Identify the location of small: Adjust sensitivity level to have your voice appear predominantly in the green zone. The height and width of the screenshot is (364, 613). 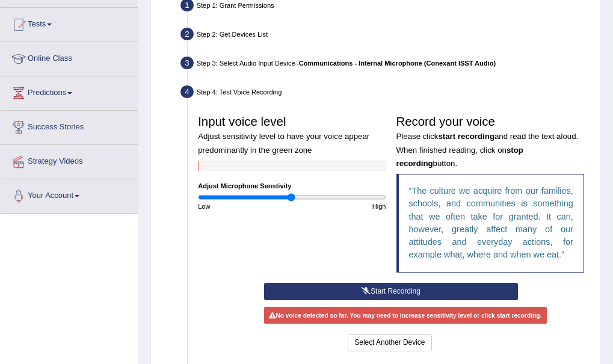
(283, 143).